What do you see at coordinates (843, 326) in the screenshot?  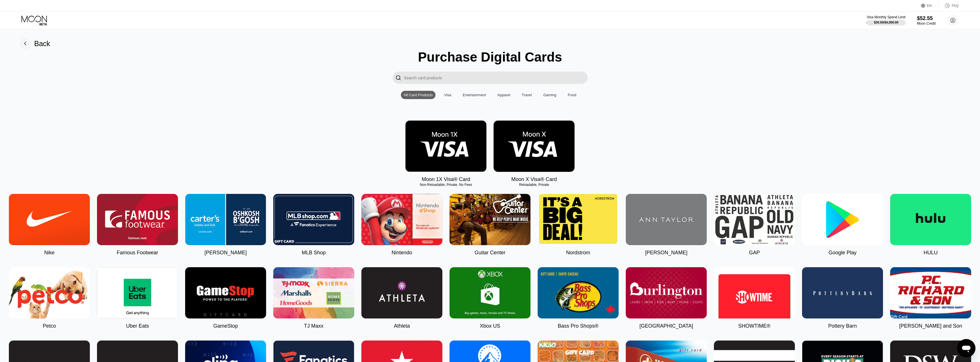 I see `div: Pottery Barn` at bounding box center [843, 326].